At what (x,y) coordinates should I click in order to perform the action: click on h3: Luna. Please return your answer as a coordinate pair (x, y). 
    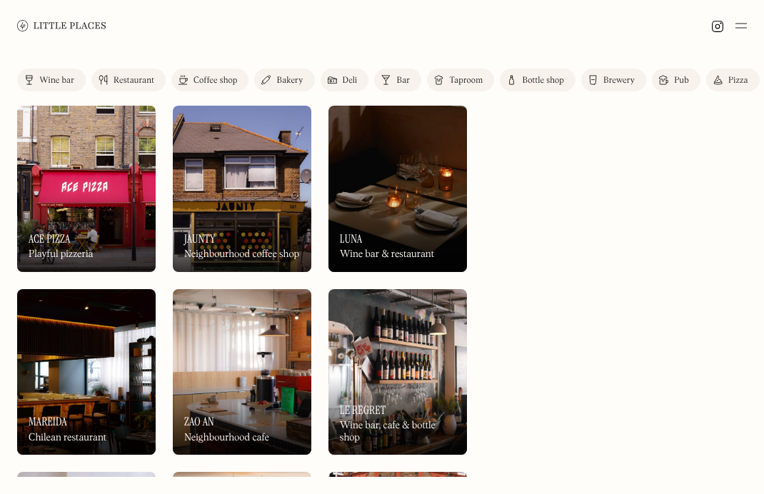
    Looking at the image, I should click on (350, 238).